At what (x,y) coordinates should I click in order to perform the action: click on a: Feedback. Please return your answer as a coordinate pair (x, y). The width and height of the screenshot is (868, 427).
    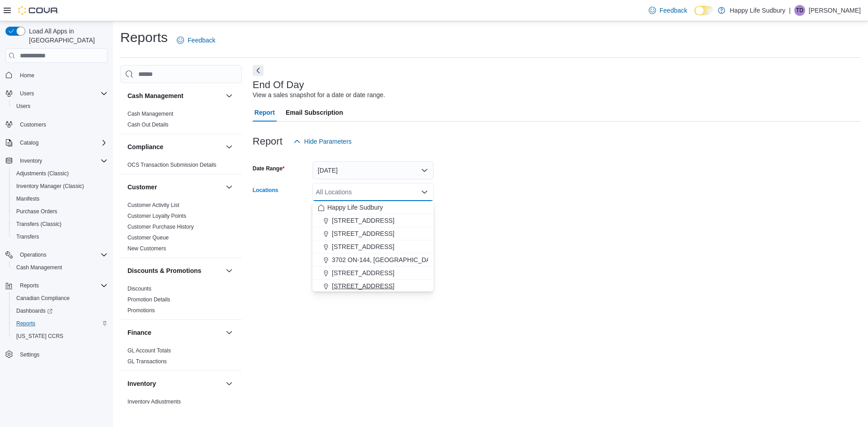
    Looking at the image, I should click on (196, 40).